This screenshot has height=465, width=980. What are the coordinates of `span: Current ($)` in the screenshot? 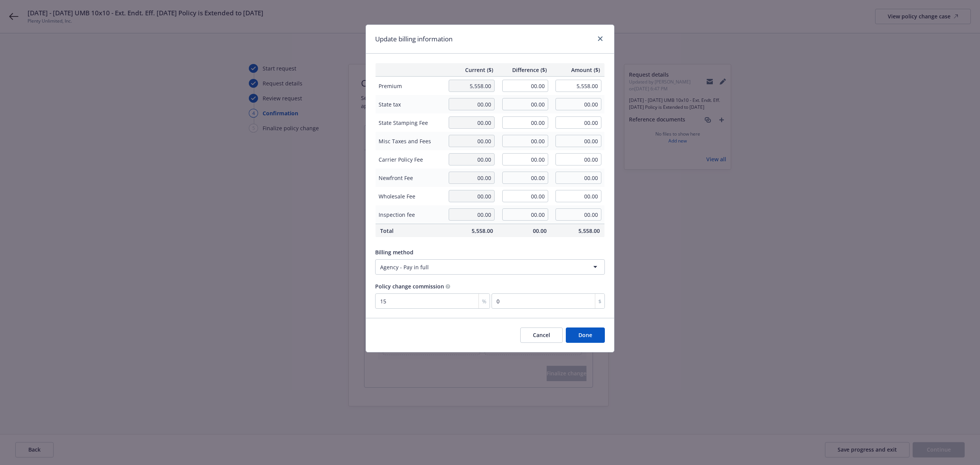 It's located at (471, 70).